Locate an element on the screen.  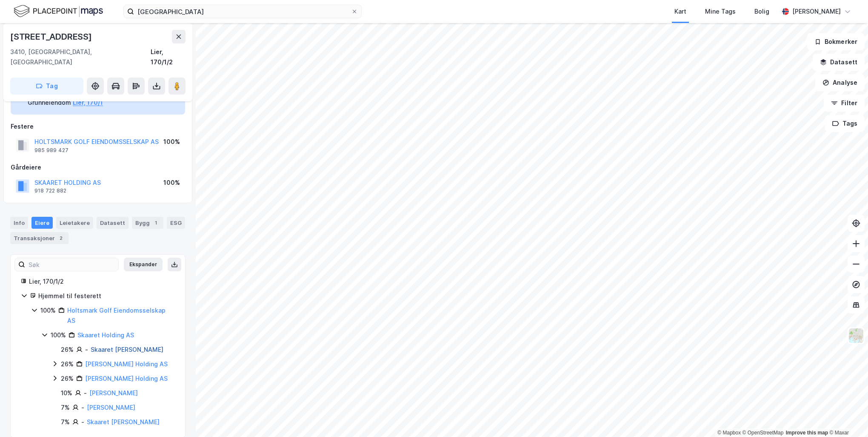
div: Bygg is located at coordinates (147, 223).